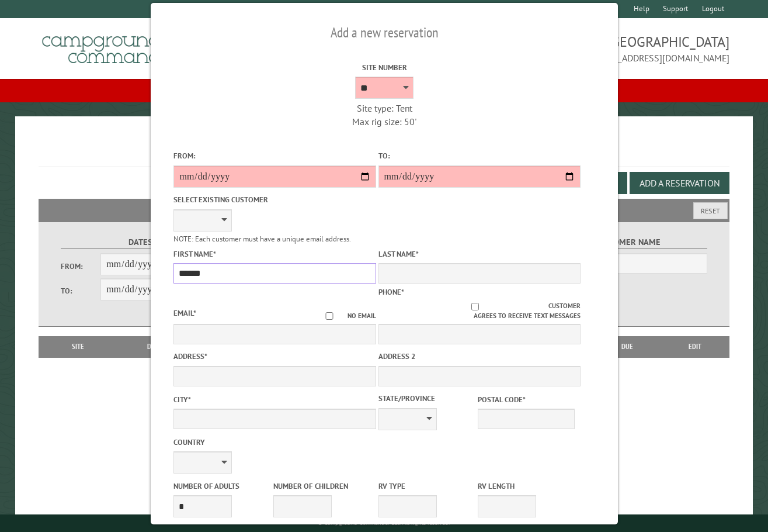 This screenshot has width=768, height=532. I want to click on label: Email, so click(185, 313).